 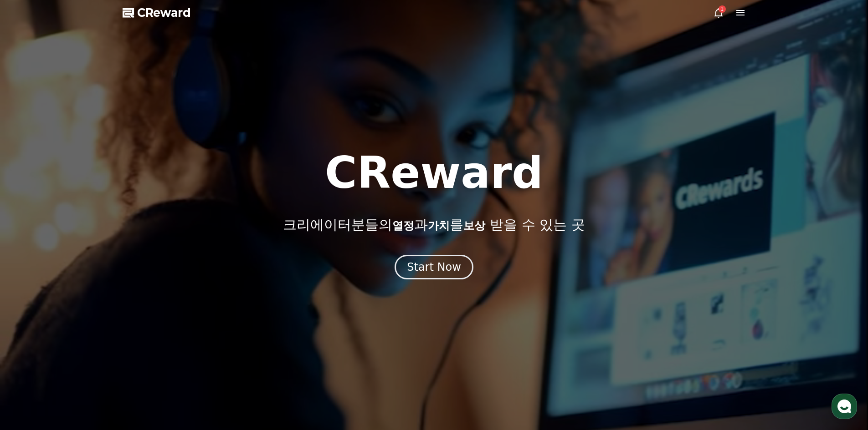 What do you see at coordinates (434, 267) in the screenshot?
I see `div: Start Now` at bounding box center [434, 267].